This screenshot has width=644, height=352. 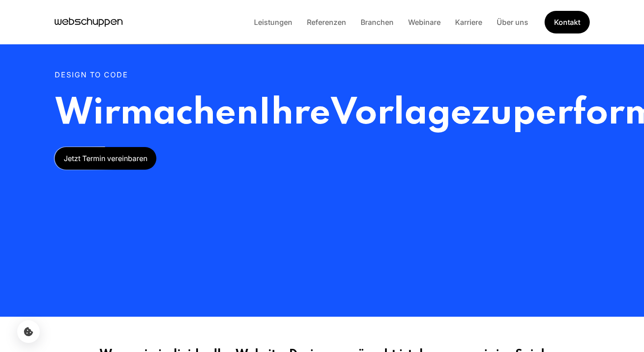 I want to click on a: Webinare, so click(x=425, y=22).